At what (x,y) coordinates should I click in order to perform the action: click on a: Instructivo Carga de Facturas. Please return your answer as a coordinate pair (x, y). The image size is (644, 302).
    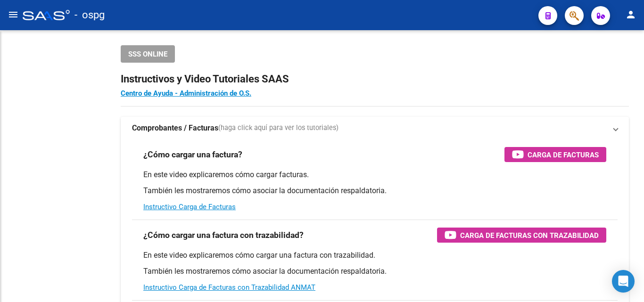
    Looking at the image, I should click on (190, 207).